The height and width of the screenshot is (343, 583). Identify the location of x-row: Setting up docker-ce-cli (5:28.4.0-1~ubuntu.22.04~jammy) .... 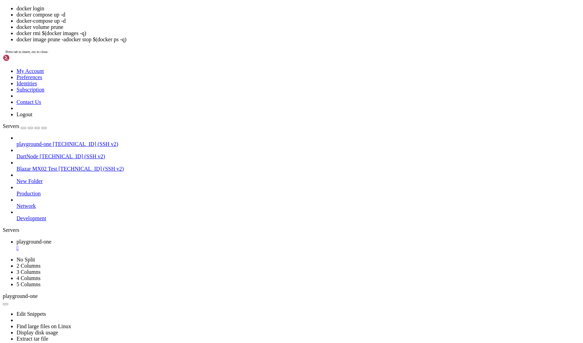
(248, 23).